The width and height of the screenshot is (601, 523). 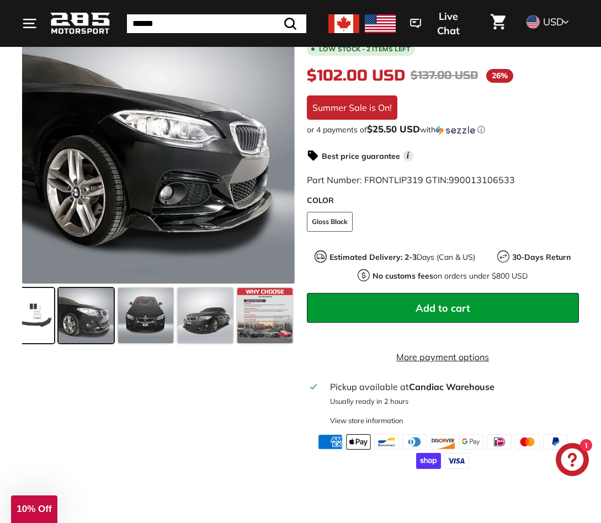 I want to click on img: shopify_pay, so click(x=428, y=461).